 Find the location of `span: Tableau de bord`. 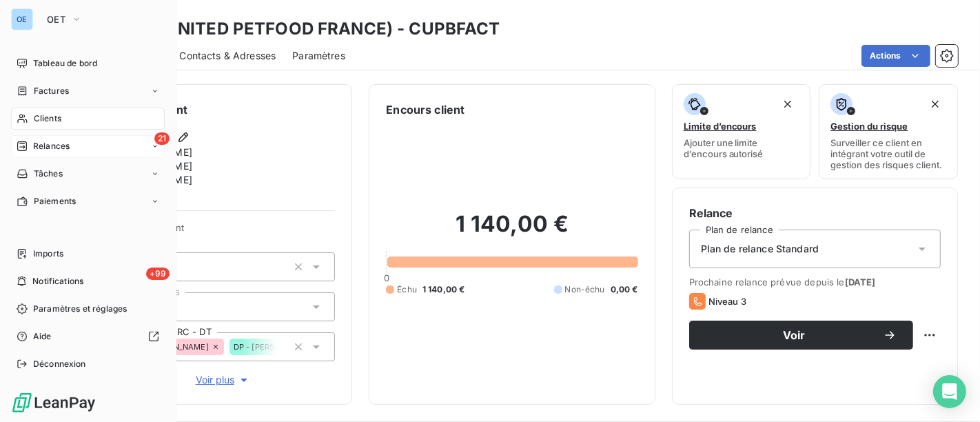

span: Tableau de bord is located at coordinates (64, 63).